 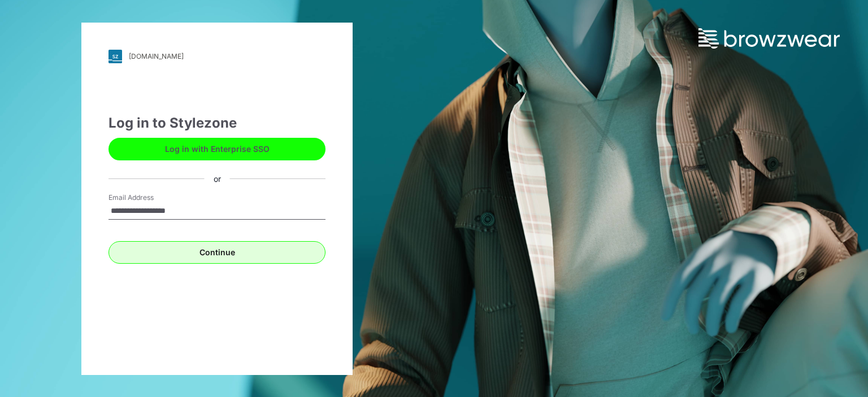 What do you see at coordinates (217, 123) in the screenshot?
I see `div: Log in to Stylezone` at bounding box center [217, 123].